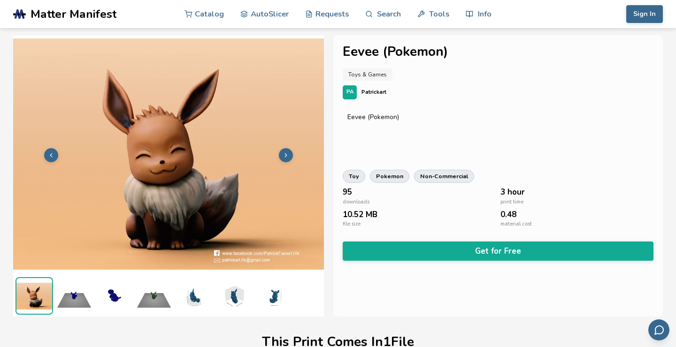 This screenshot has height=347, width=676. What do you see at coordinates (347, 192) in the screenshot?
I see `span: 95` at bounding box center [347, 192].